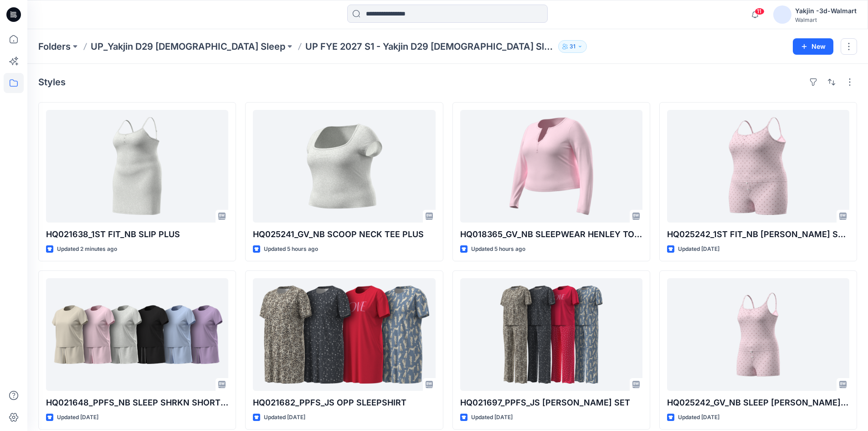 The height and width of the screenshot is (431, 868). What do you see at coordinates (782, 15) in the screenshot?
I see `img: avatar` at bounding box center [782, 15].